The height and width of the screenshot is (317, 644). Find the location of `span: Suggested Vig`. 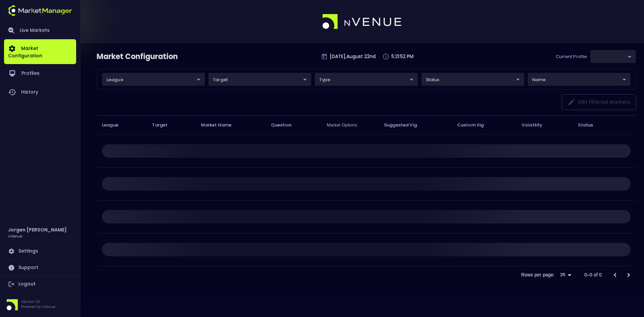

span: Suggested Vig is located at coordinates (405, 125).